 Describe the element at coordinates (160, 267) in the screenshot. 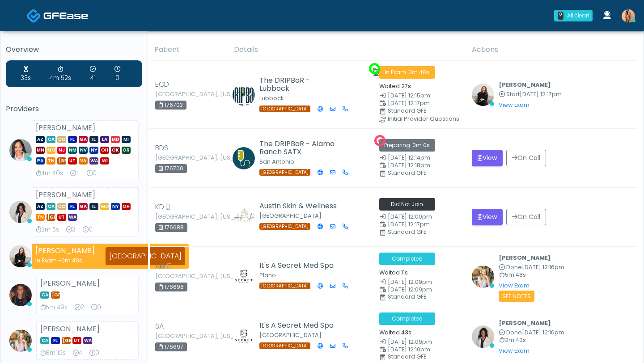

I see `span: AM` at that location.